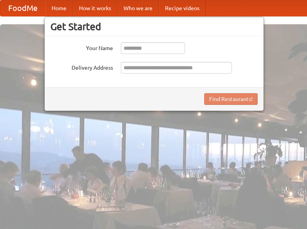 The width and height of the screenshot is (307, 229). Describe the element at coordinates (95, 8) in the screenshot. I see `a: How it works` at that location.